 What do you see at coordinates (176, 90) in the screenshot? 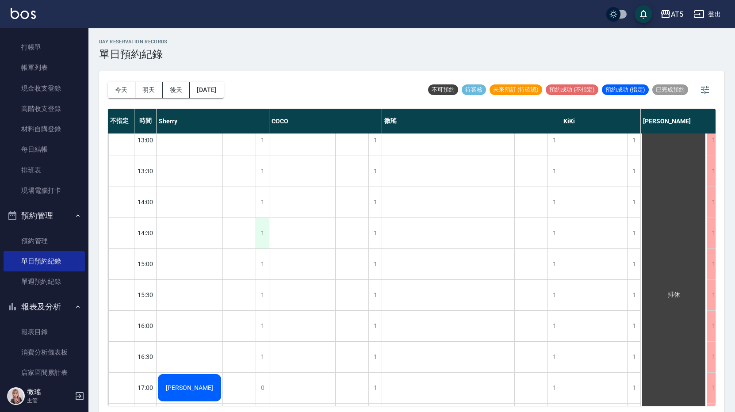
I see `button: 後天` at bounding box center [176, 90].